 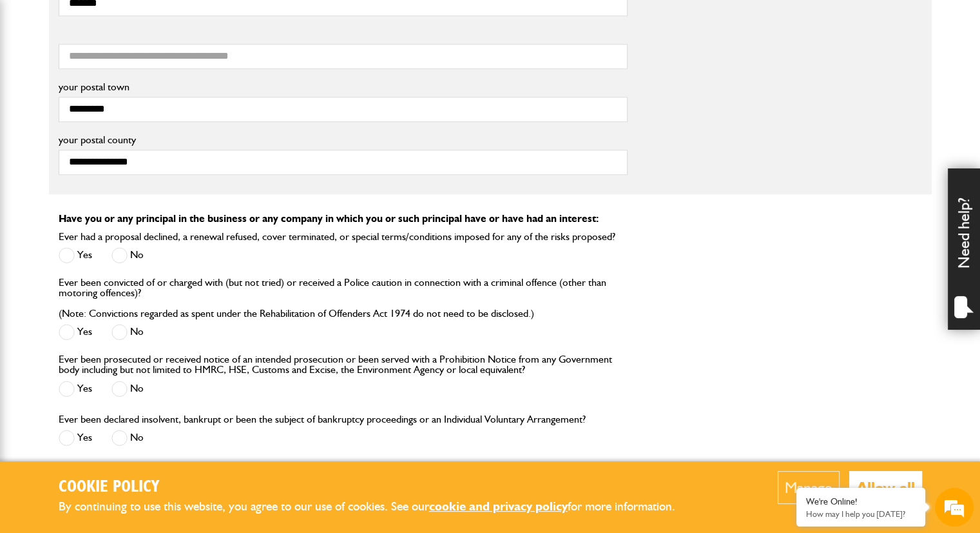 I want to click on em: Start Chat, so click(x=204, y=405).